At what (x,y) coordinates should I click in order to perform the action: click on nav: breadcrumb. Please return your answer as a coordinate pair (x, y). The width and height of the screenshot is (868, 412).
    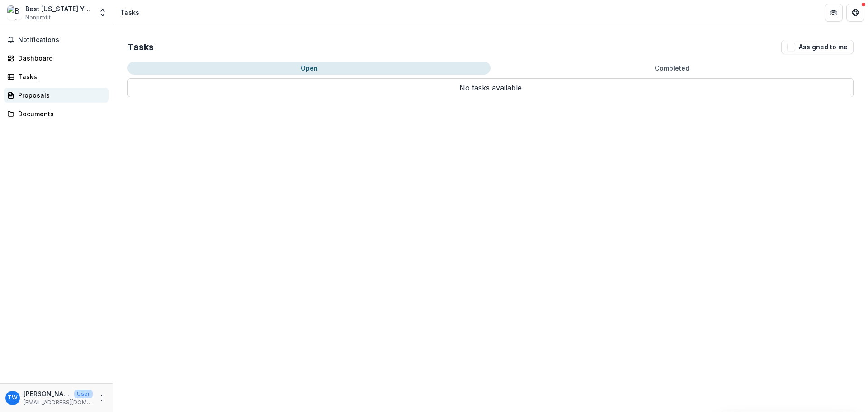
    Looking at the image, I should click on (130, 12).